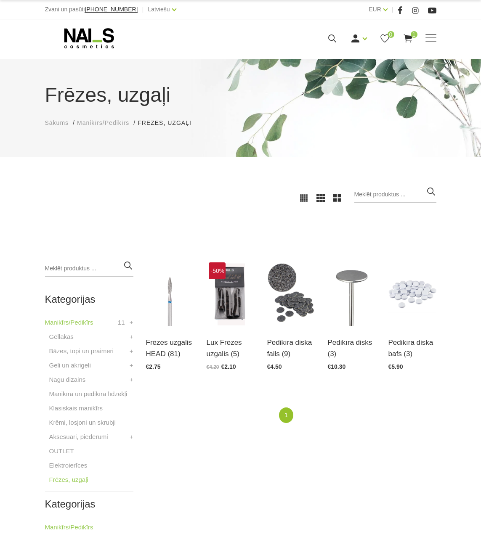 This screenshot has height=534, width=481. Describe the element at coordinates (153, 367) in the screenshot. I see `span: €2.75` at that location.